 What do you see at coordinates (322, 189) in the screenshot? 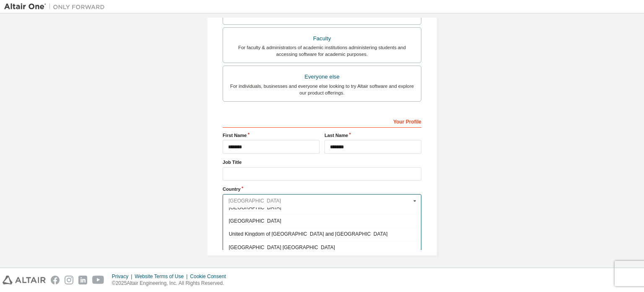
I see `label: Country` at bounding box center [322, 189].